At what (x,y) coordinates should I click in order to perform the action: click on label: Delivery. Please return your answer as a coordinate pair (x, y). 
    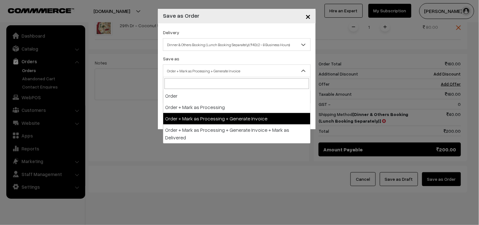
    Looking at the image, I should click on (171, 32).